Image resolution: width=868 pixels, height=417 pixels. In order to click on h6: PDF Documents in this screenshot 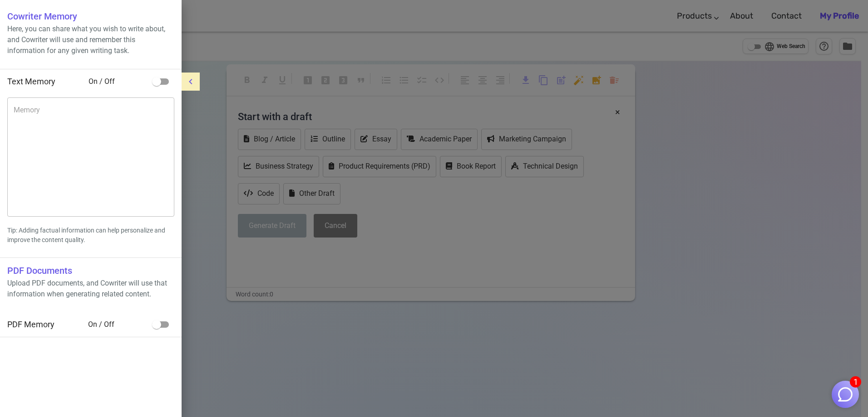, I will do `click(91, 271)`.